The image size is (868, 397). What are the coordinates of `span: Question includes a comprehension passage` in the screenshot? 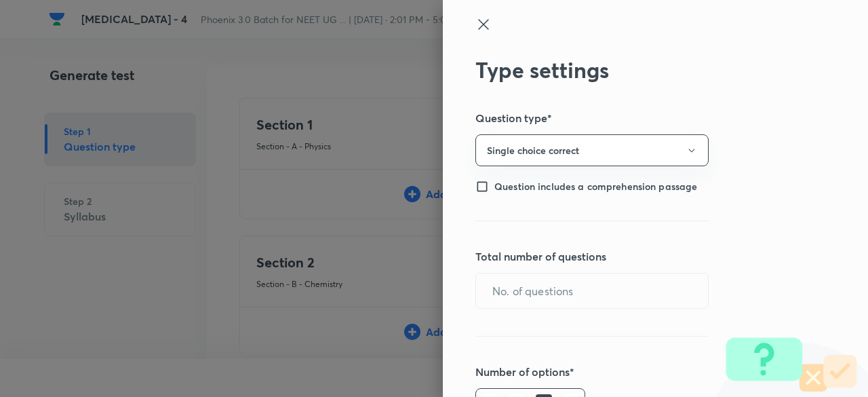 It's located at (595, 186).